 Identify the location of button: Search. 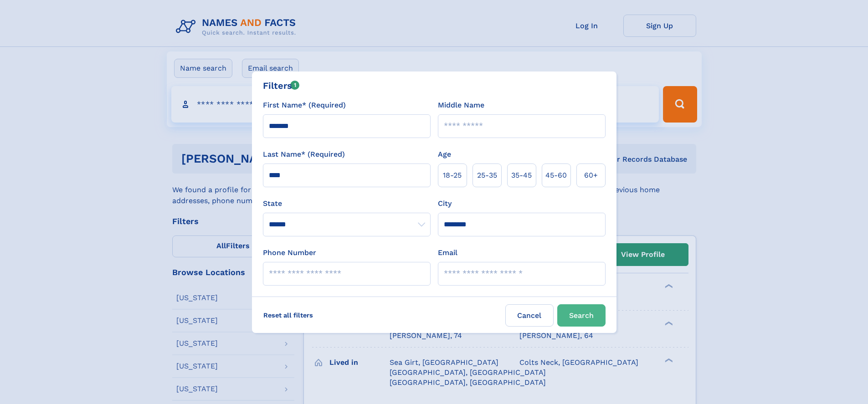
(581, 315).